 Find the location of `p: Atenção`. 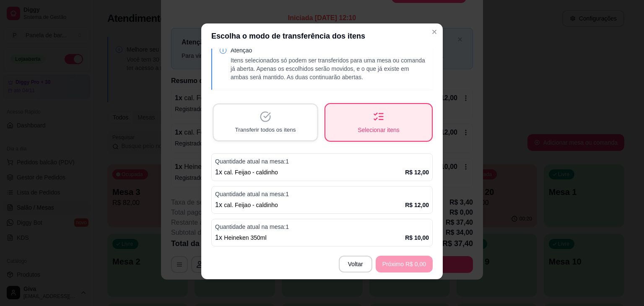

p: Atenção is located at coordinates (328, 50).